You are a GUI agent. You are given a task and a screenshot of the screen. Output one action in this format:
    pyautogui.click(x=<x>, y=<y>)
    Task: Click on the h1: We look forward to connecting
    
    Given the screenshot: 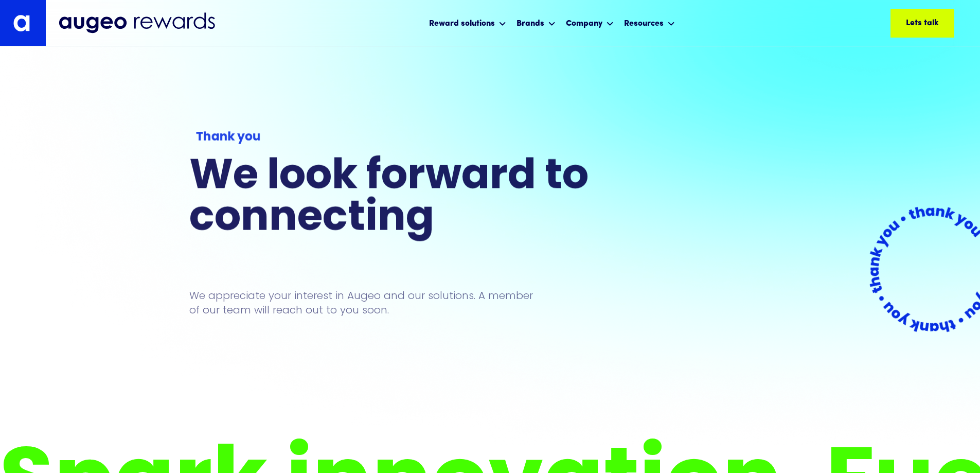 What is the action you would take?
    pyautogui.click(x=411, y=198)
    